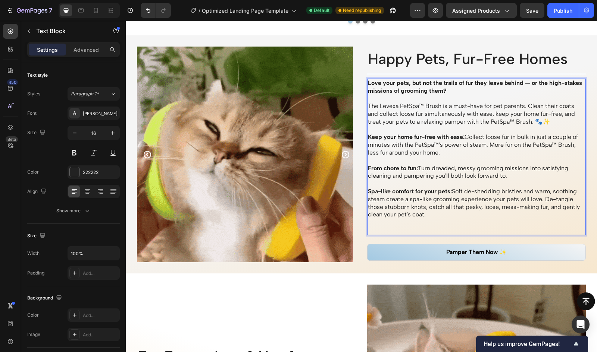 The width and height of the screenshot is (597, 352). What do you see at coordinates (68, 31) in the screenshot?
I see `p: Text Block` at bounding box center [68, 31].